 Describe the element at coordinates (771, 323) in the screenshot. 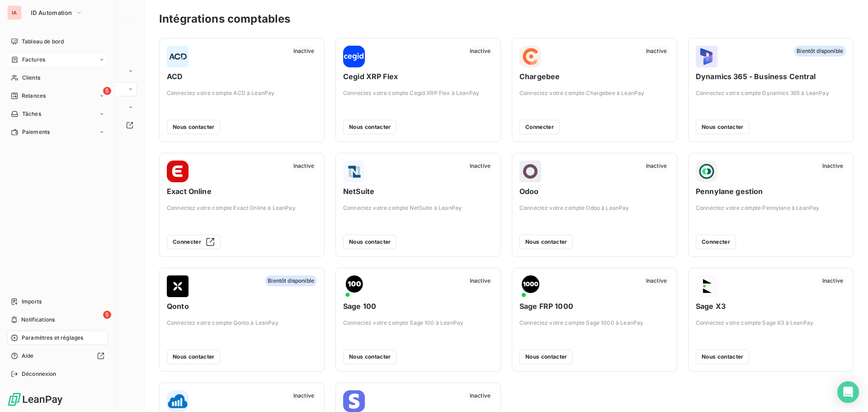

I see `span: Connectez votre compte Sage X3 à LeanPay` at that location.